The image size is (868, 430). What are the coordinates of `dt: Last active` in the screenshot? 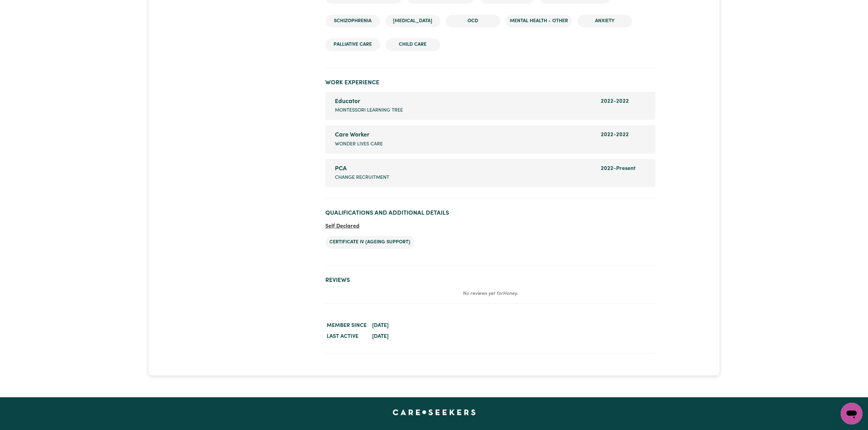 It's located at (347, 336).